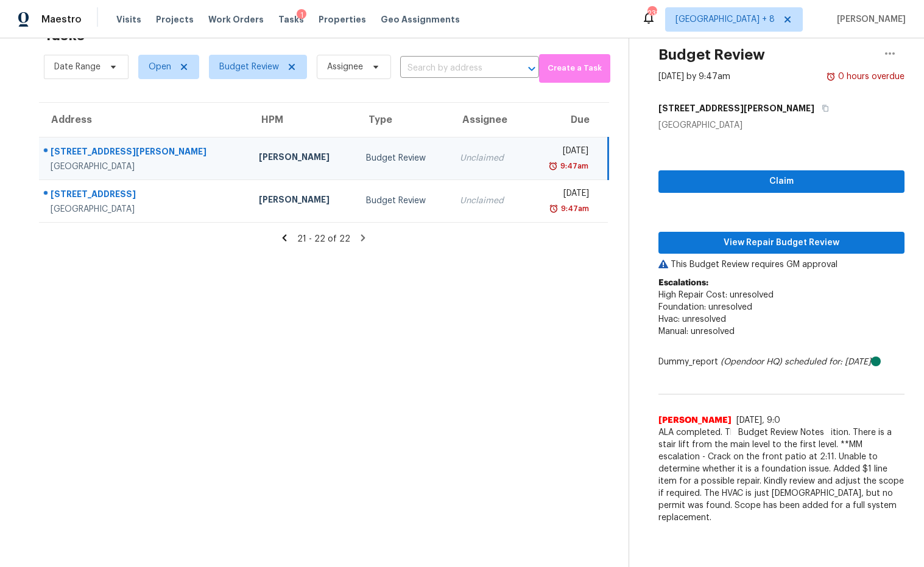 The image size is (924, 567). What do you see at coordinates (651, 13) in the screenshot?
I see `div: 232` at bounding box center [651, 13].